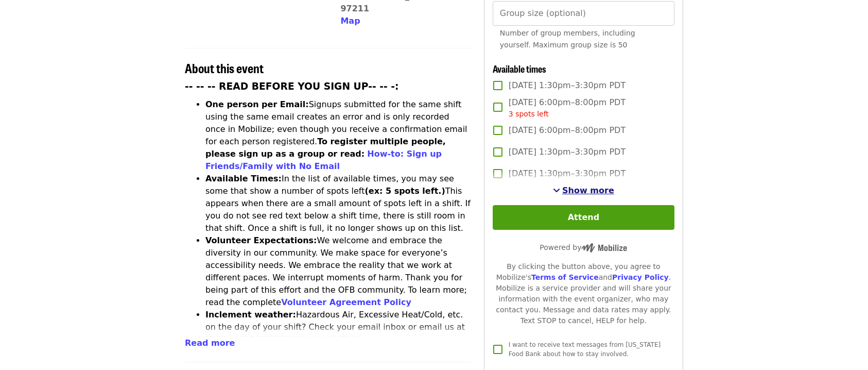 The width and height of the screenshot is (868, 370). What do you see at coordinates (583, 294) in the screenshot?
I see `div: By clicking the button above, you agree to Mobilize's and . Mobilize is a service provider and wi...` at bounding box center [583, 294].